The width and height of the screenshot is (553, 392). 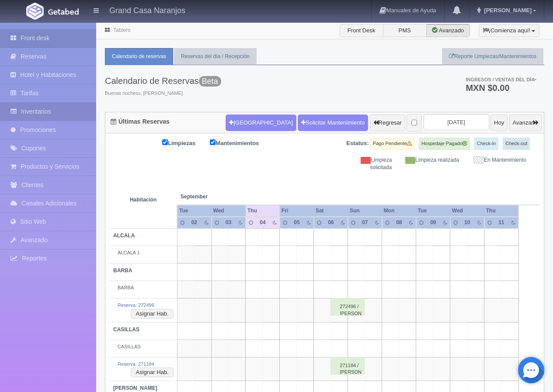 I want to click on th: Mon, so click(x=399, y=211).